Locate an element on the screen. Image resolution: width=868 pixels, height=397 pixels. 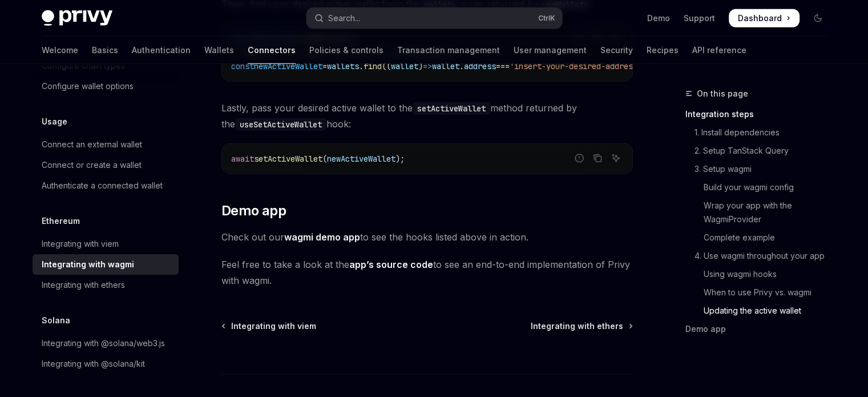
a: Authenticate a connected wallet is located at coordinates (105, 186).